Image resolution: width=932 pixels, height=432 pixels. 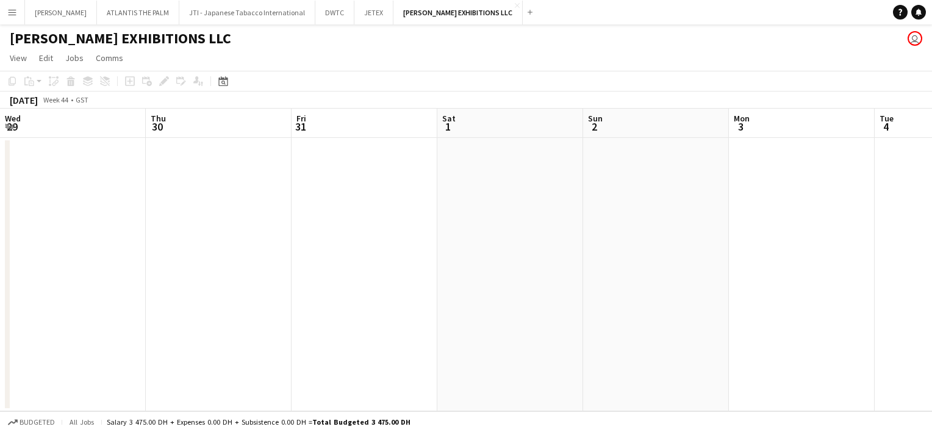 I want to click on span: Jobs, so click(x=74, y=58).